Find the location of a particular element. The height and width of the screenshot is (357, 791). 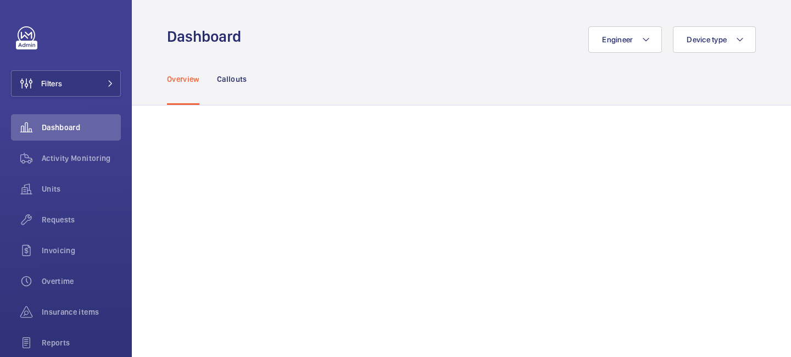

span: Insurance items is located at coordinates (81, 312).